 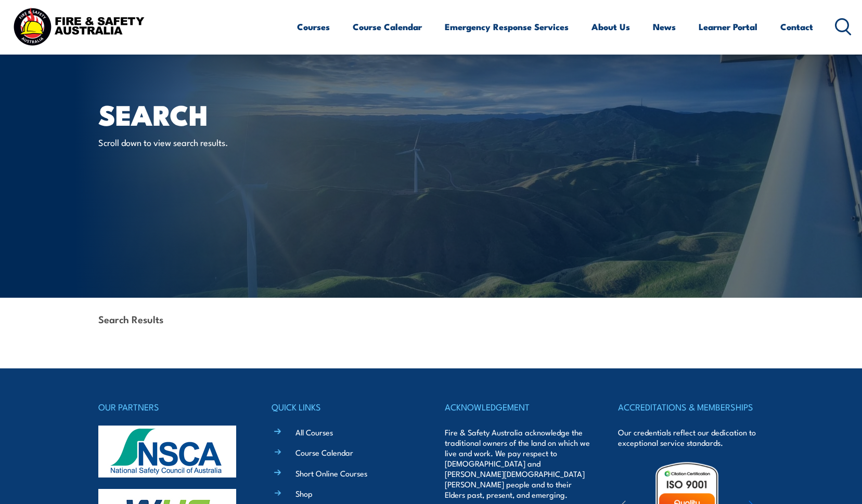 I want to click on p: Scroll down to view search results., so click(x=193, y=142).